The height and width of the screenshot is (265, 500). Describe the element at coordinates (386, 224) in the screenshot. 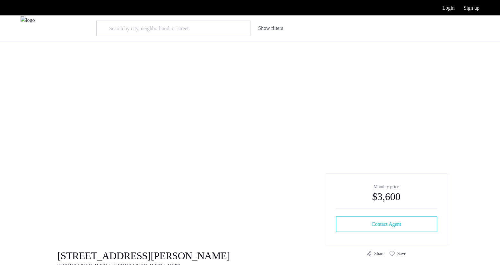

I see `span: Contact Agent` at that location.